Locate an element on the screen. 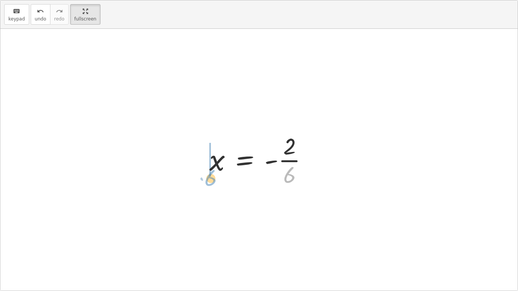 This screenshot has width=518, height=291. span: keypad is located at coordinates (17, 19).